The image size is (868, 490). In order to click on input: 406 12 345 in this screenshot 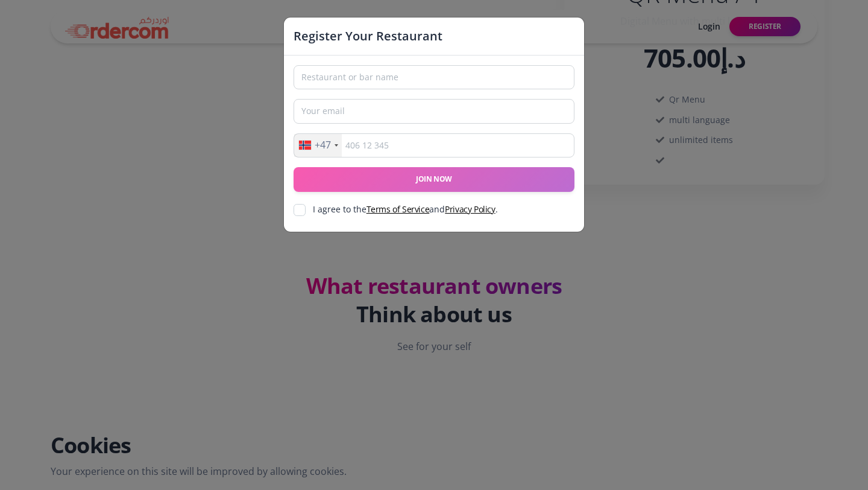, I will do `click(434, 146)`.